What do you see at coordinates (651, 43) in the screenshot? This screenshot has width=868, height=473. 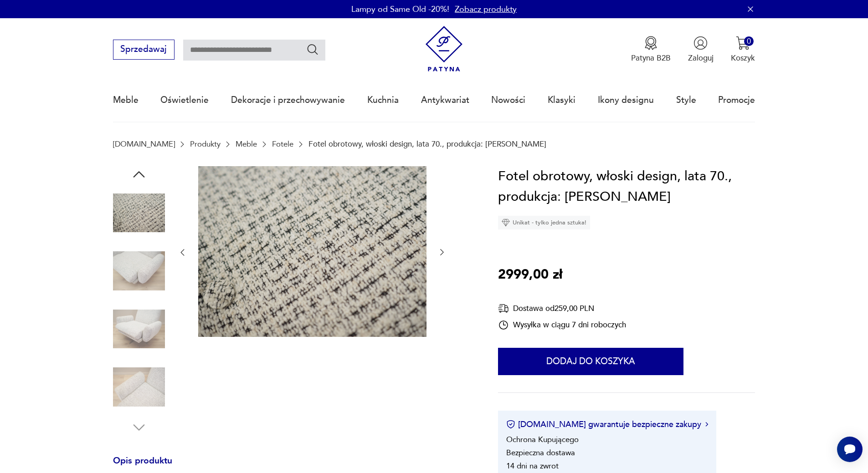 I see `img: Ikona medalu` at bounding box center [651, 43].